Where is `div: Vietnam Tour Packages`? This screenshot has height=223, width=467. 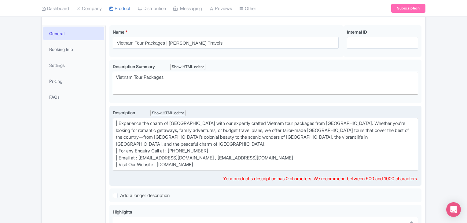
div: Vietnam Tour Packages is located at coordinates (265, 77).